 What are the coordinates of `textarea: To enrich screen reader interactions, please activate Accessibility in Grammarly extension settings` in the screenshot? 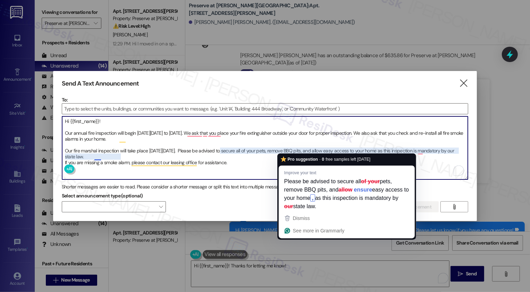 It's located at (265, 148).